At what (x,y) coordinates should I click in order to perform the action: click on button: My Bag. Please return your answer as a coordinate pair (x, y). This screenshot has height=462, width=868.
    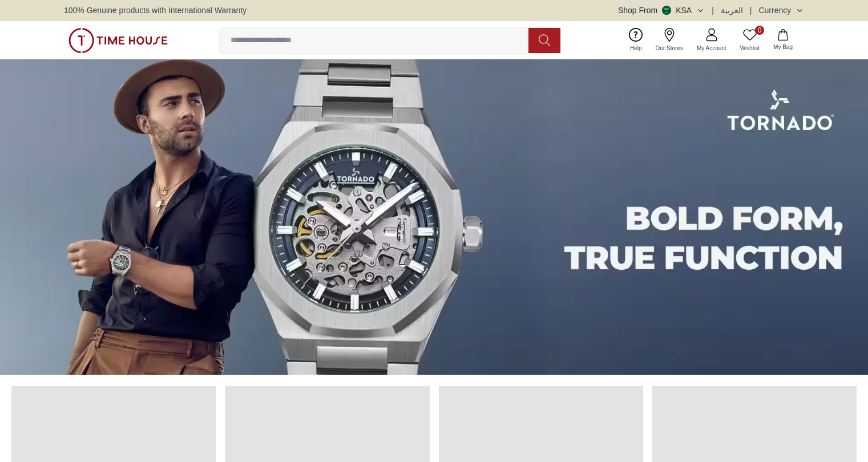
    Looking at the image, I should click on (783, 40).